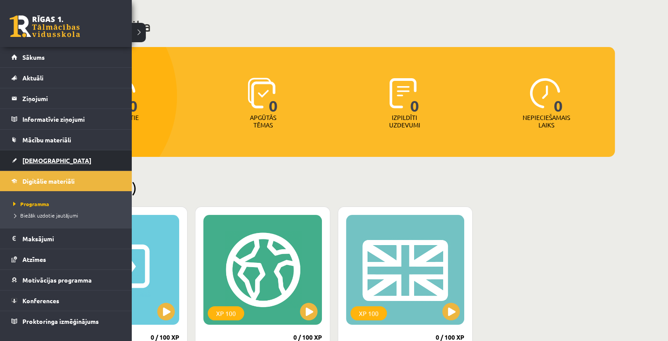  What do you see at coordinates (67, 204) in the screenshot?
I see `a: Programma` at bounding box center [67, 204].